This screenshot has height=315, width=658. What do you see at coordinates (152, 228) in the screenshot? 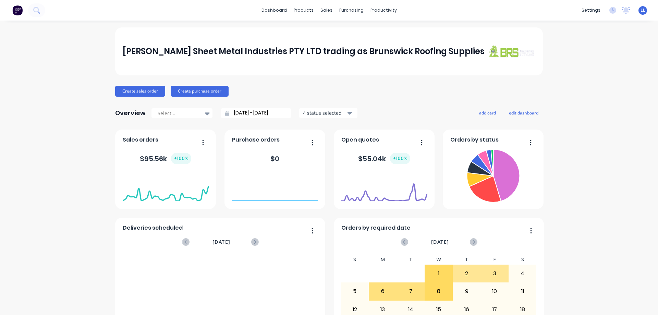
I see `span: Deliveries scheduled` at bounding box center [152, 228].